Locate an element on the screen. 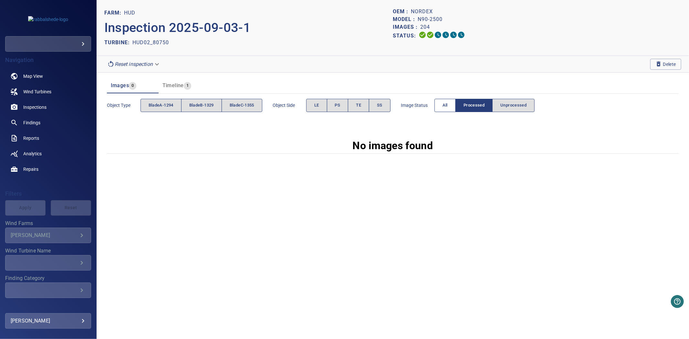 This screenshot has height=339, width=689. p: Images : is located at coordinates (406, 27).